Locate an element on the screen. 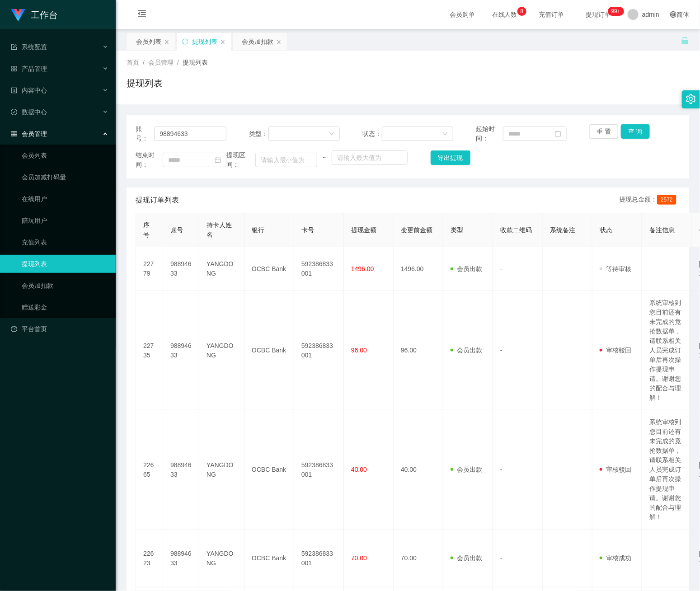 This screenshot has height=591, width=700. span: 2572 is located at coordinates (667, 200).